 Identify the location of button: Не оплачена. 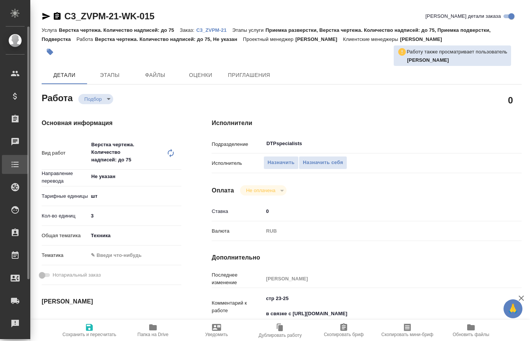
(260, 190).